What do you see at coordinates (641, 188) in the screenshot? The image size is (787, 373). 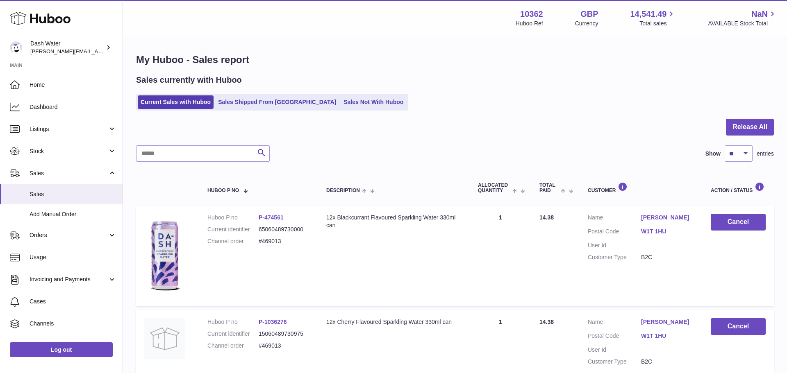 I see `div: Customer` at bounding box center [641, 188].